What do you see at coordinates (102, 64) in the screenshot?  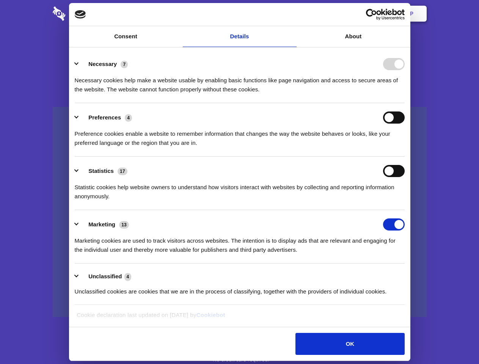 I see `label: Necessary` at bounding box center [102, 64].